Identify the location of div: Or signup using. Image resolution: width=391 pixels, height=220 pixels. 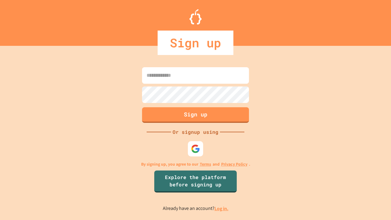
(196, 132).